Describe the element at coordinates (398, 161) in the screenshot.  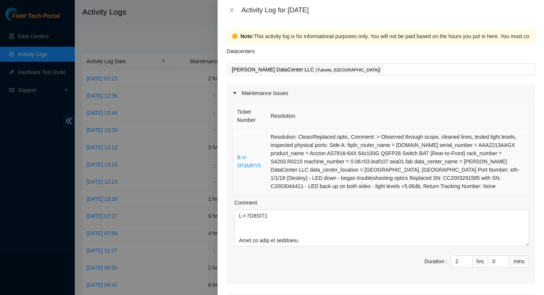
I see `td: Resolution: Clean/Replaced optic, Comment: > Observed through scope, cleaned lines, tested light ...` at that location.